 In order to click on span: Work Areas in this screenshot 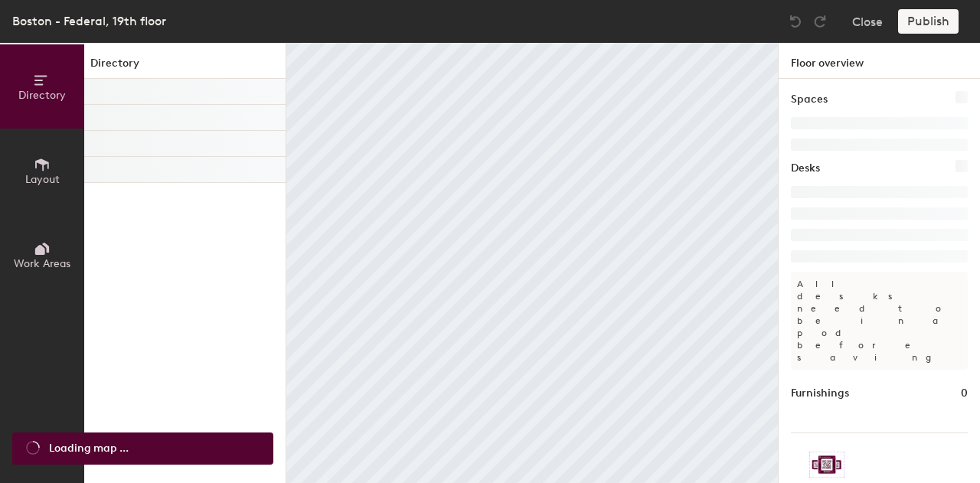, I will do `click(42, 263)`.